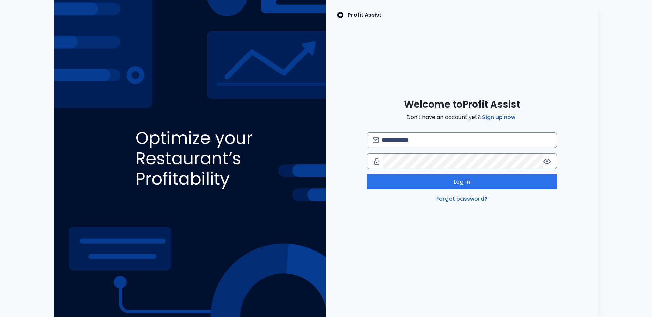 This screenshot has height=317, width=652. I want to click on span: Welcome to Profit Assist, so click(462, 105).